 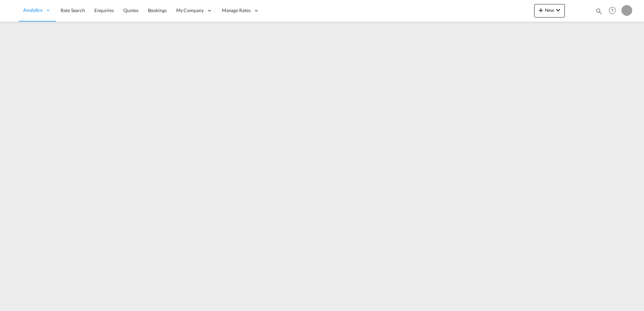 What do you see at coordinates (73, 10) in the screenshot?
I see `span: Rate Search` at bounding box center [73, 10].